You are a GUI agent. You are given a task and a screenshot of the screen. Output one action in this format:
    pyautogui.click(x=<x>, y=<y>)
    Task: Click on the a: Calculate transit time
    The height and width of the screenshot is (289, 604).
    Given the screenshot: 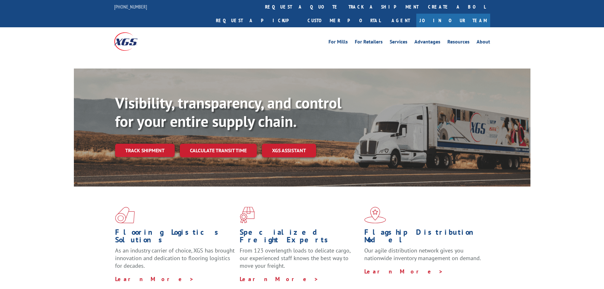 What is the action you would take?
    pyautogui.click(x=218, y=150)
    